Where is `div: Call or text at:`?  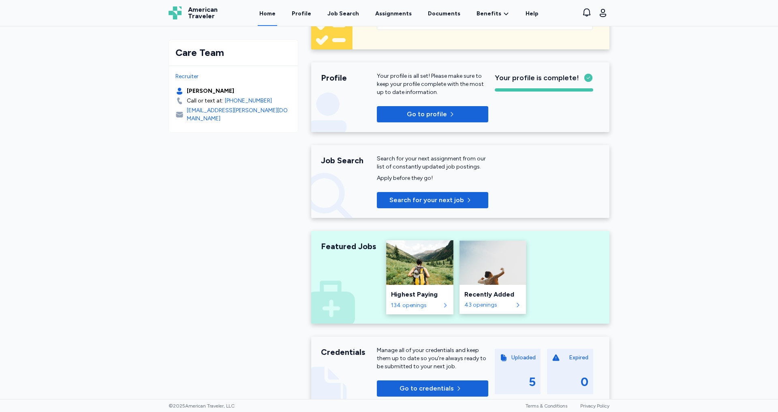 div: Call or text at: is located at coordinates (205, 101).